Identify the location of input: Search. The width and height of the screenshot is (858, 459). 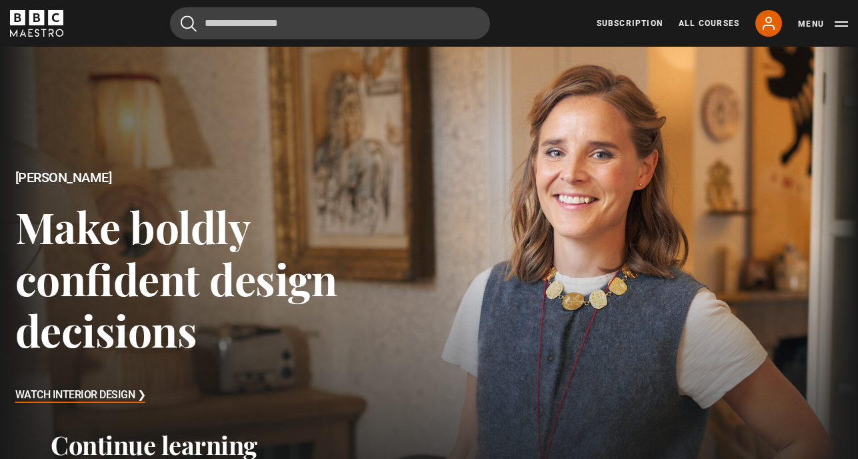
(330, 23).